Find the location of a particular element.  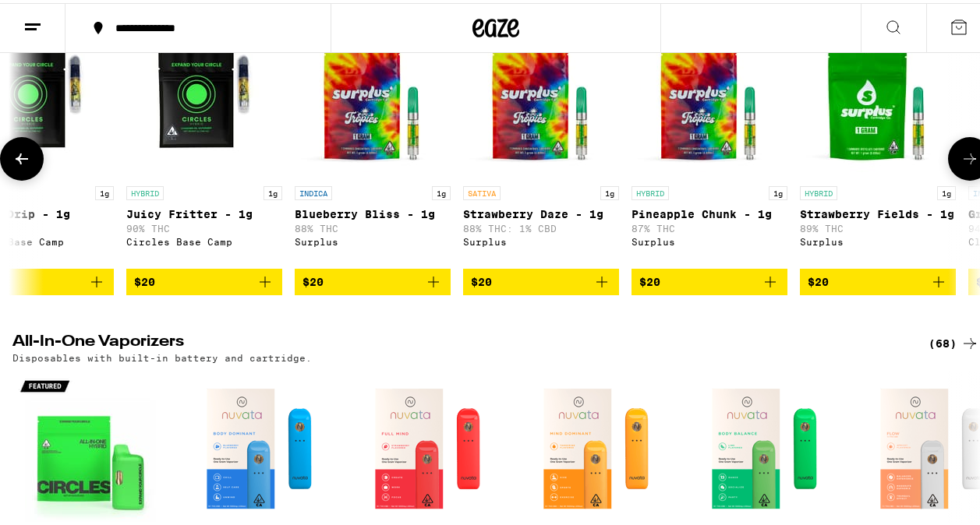

div: Circles Base Camp is located at coordinates (204, 238).